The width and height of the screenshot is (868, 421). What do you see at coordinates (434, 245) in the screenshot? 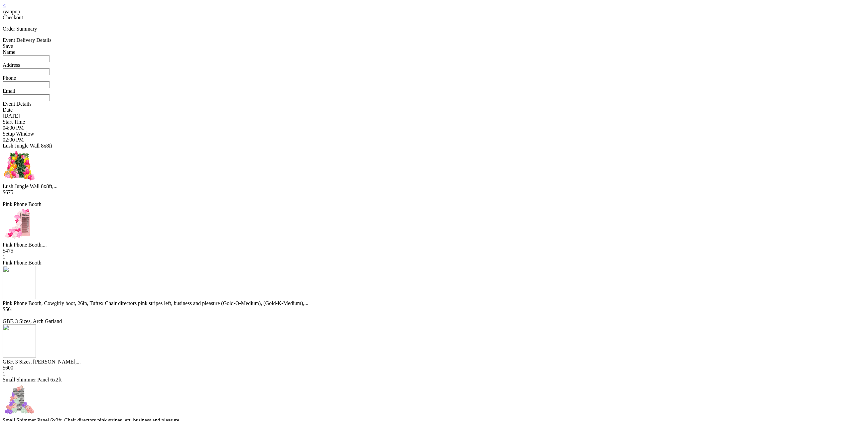
I see `div: Pink Phone Booth, ...` at bounding box center [434, 245].